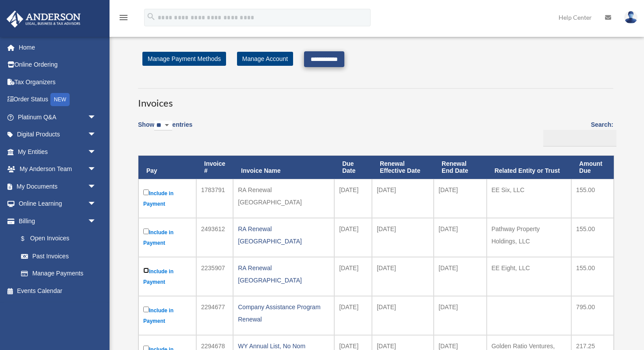 This screenshot has height=350, width=644. Describe the element at coordinates (577, 133) in the screenshot. I see `label: Search:` at that location.